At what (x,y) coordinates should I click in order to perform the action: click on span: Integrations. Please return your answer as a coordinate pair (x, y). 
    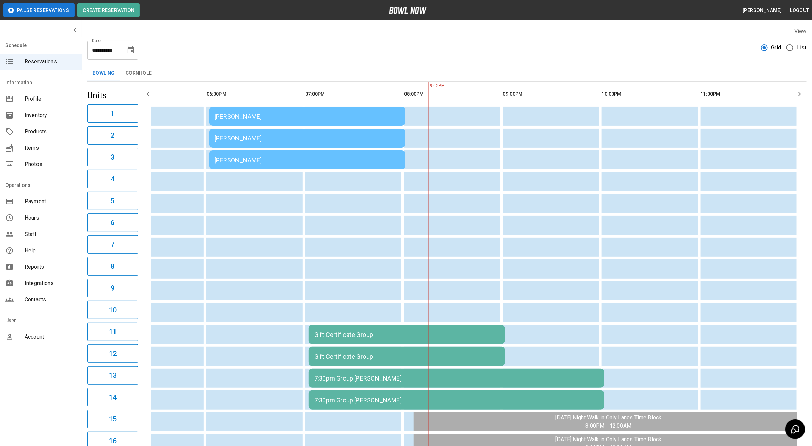
    Looking at the image, I should click on (50, 283).